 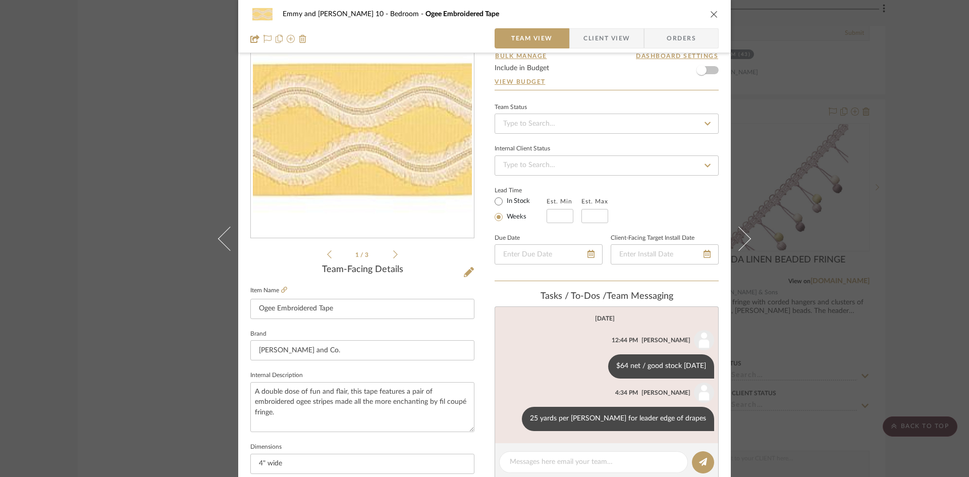 I want to click on span: Bedroom, so click(x=408, y=14).